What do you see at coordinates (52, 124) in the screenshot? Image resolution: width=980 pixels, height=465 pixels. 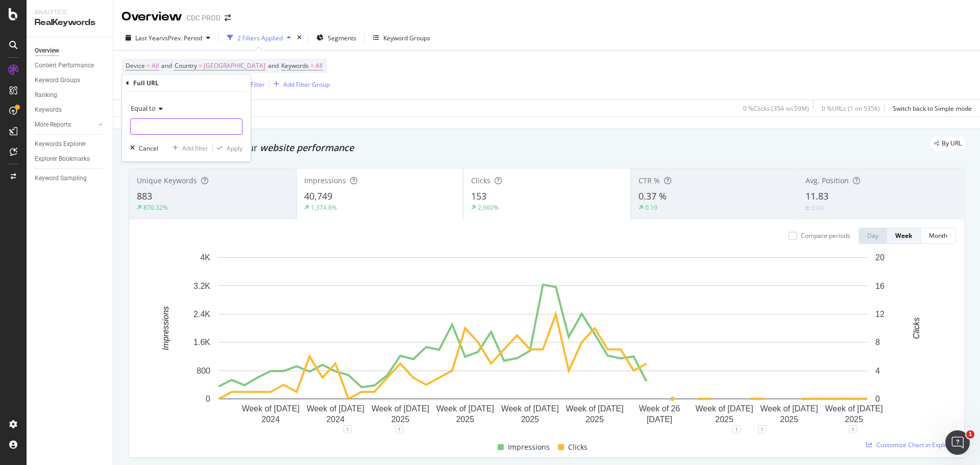 I see `div: More Reports` at bounding box center [52, 124].